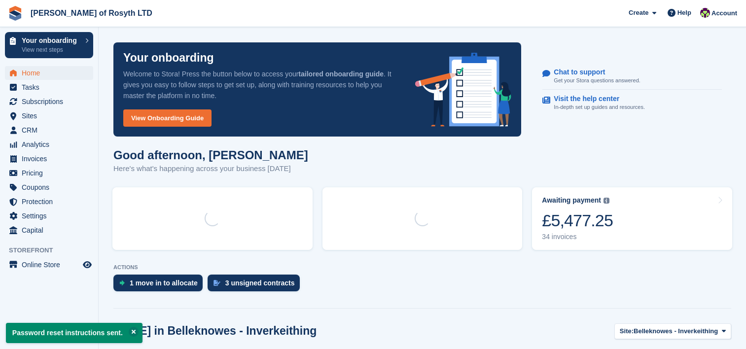  Describe the element at coordinates (572, 200) in the screenshot. I see `div: Awaiting payment` at that location.